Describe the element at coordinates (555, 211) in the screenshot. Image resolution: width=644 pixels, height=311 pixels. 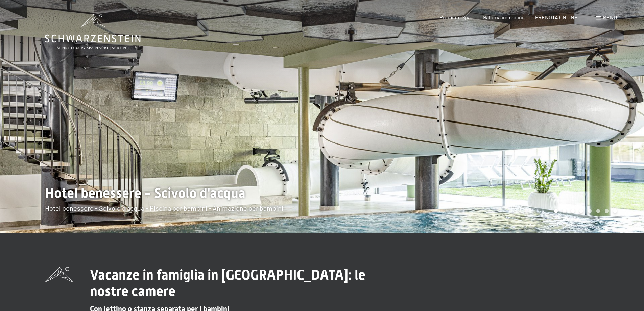
I see `div: Carousel Page 1 (Current Slide)` at that location.